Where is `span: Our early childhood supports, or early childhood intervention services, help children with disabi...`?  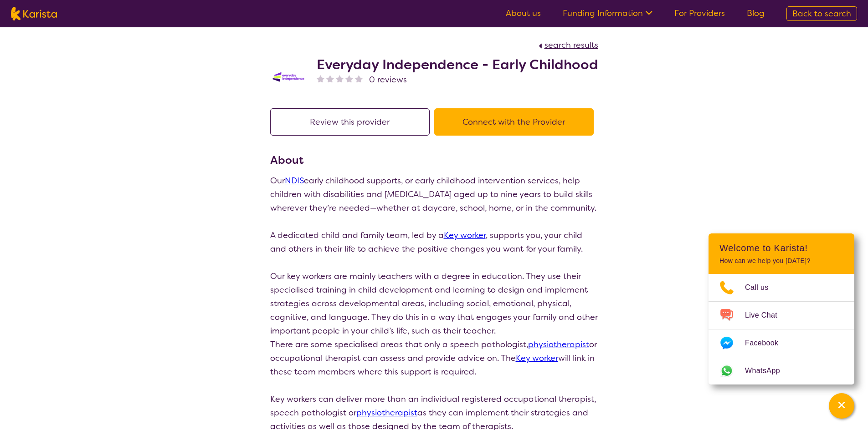
span: Our early childhood supports, or early childhood intervention services, help children with disabi... is located at coordinates (433, 194).